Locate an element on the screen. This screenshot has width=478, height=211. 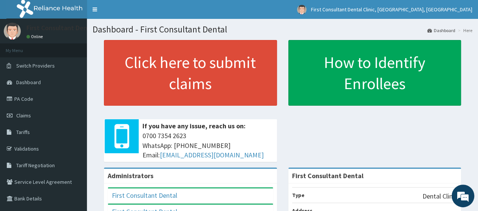
div: Minimize live chat window is located at coordinates (133, 13).